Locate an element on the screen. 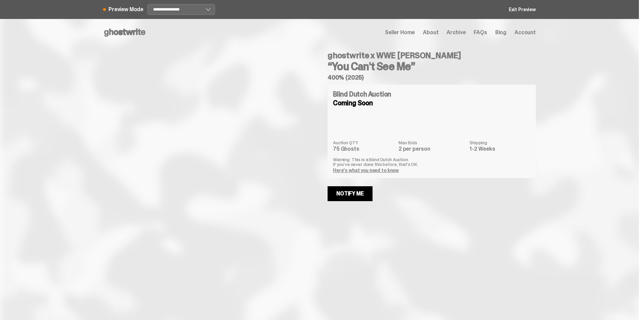 Image resolution: width=644 pixels, height=320 pixels. span: Account is located at coordinates (525, 33).